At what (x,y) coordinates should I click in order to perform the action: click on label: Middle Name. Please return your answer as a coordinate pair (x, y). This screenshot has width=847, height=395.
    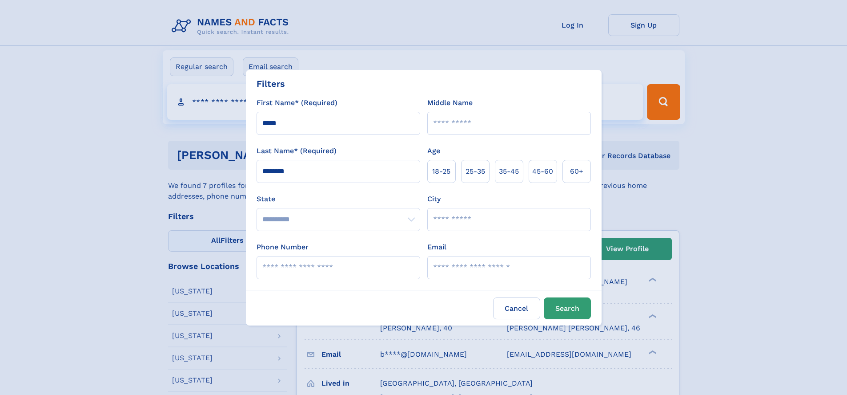
    Looking at the image, I should click on (450, 103).